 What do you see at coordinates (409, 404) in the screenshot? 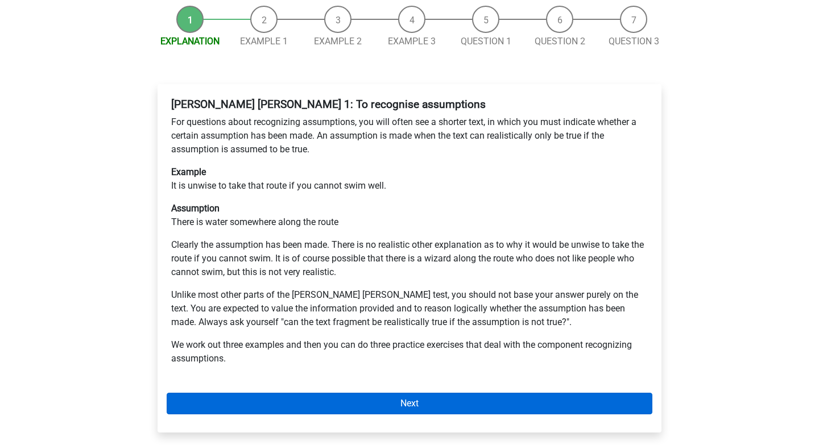
I see `a: Next` at bounding box center [409, 404].